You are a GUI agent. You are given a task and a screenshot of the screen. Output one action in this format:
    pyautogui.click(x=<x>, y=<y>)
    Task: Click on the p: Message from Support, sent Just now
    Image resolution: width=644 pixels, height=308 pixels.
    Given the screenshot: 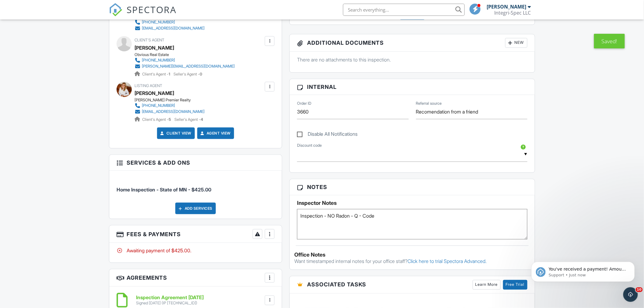 What is the action you would take?
    pyautogui.click(x=66, y=26)
    